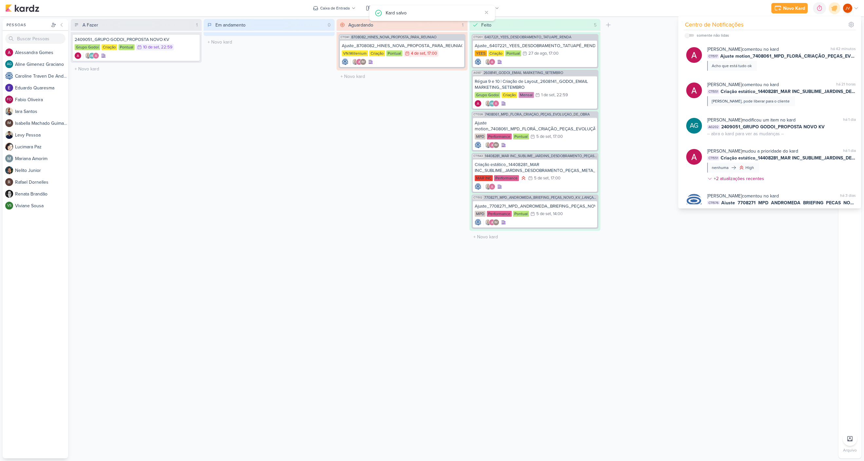 The image size is (864, 461). I want to click on div: L e v y P e s s o a, so click(42, 135).